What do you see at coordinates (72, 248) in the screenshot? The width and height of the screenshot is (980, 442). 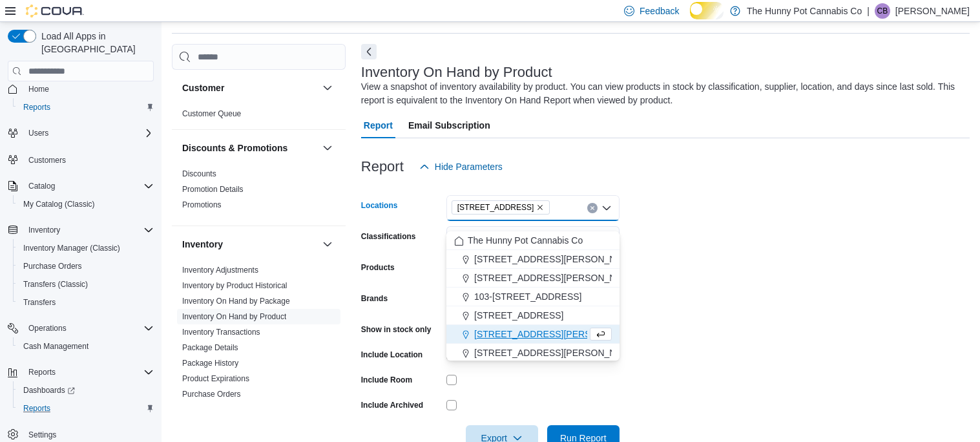 I see `a: Inventory Manager (Classic)` at bounding box center [72, 248].